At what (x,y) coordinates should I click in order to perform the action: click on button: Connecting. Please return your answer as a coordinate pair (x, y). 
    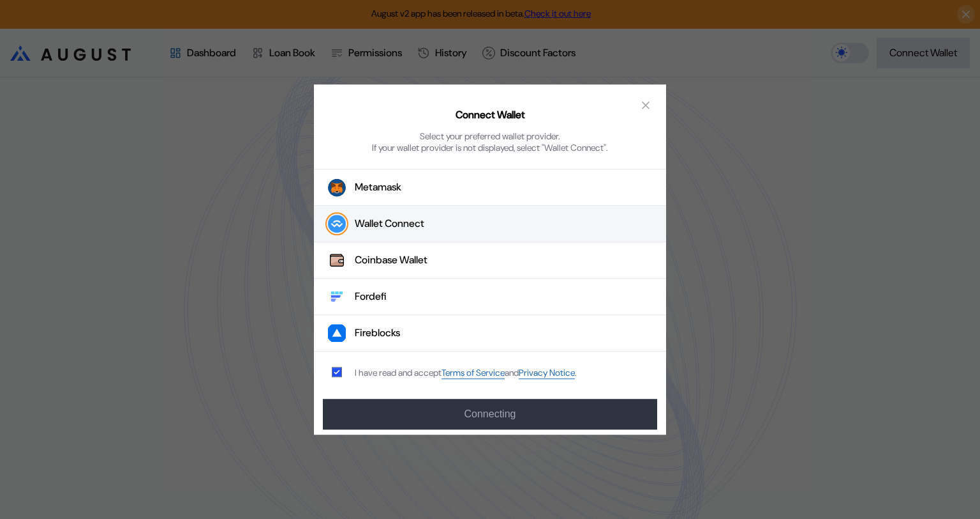
    Looking at the image, I should click on (490, 414).